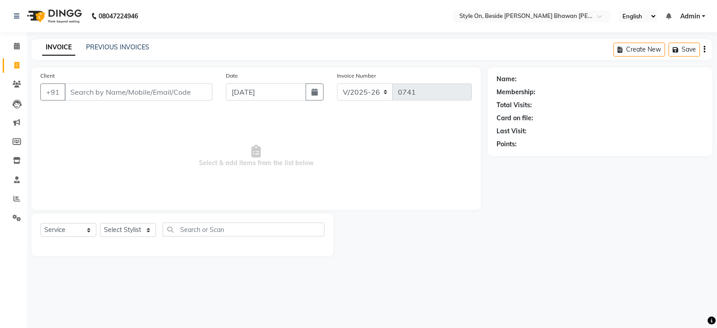 The width and height of the screenshot is (717, 328). I want to click on label: Invoice Number, so click(356, 76).